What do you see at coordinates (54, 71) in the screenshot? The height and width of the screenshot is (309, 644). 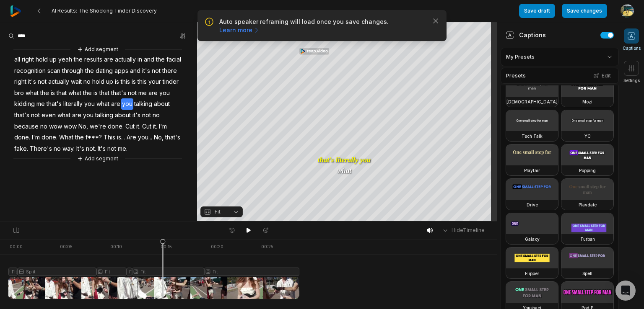 I see `span: scan` at bounding box center [54, 71].